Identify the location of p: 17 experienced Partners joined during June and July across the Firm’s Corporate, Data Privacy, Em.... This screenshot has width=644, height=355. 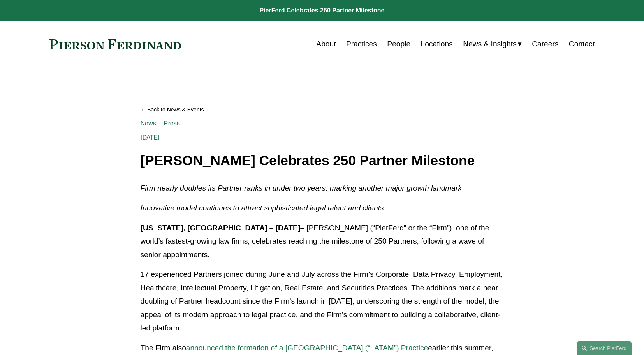
(322, 301).